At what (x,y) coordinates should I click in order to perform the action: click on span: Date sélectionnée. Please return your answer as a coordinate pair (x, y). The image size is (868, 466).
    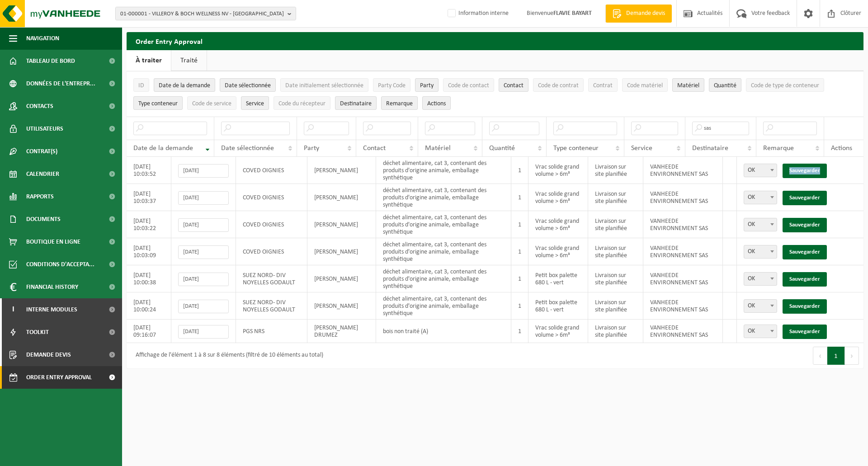
    Looking at the image, I should click on (247, 148).